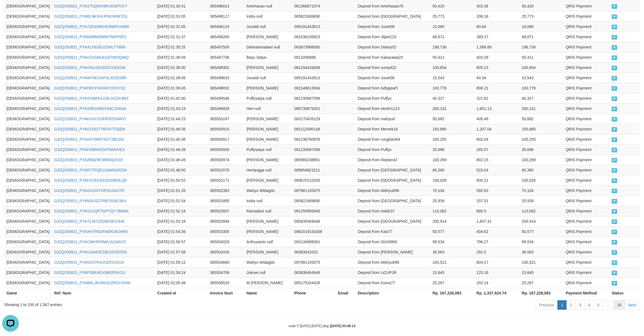  Describe the element at coordinates (89, 160) in the screenshot. I see `a: G32Q250831_PYA28MZ9F366IDQXI16` at that location.